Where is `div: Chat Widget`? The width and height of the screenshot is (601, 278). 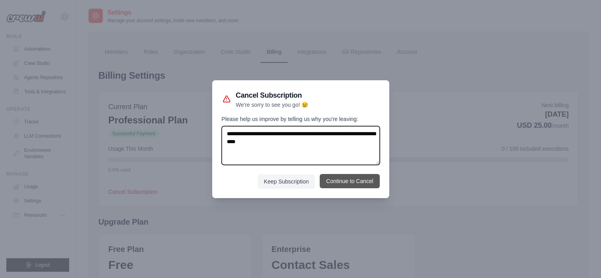 div: Chat Widget is located at coordinates (581, 259).